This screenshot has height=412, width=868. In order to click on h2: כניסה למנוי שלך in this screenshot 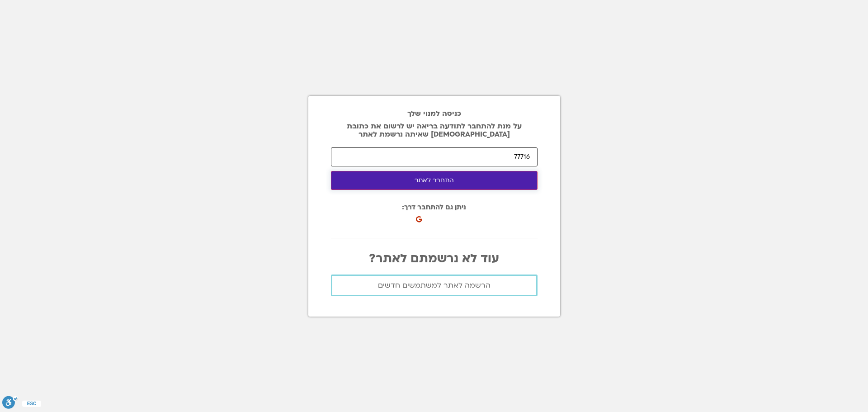, I will do `click(434, 114)`.